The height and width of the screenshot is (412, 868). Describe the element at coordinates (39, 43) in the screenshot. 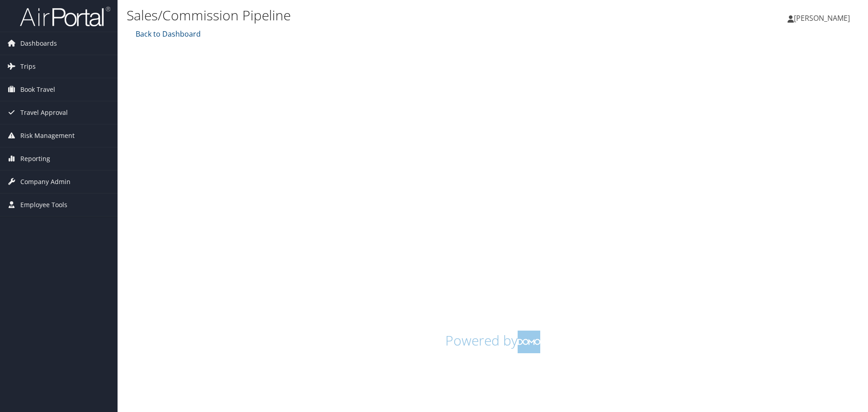

I see `span: Dashboards` at that location.